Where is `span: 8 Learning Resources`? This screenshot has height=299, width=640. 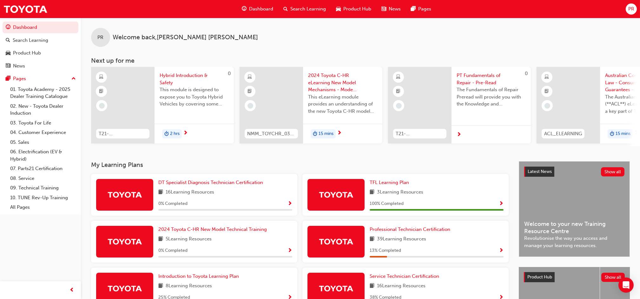 span: 8 Learning Resources is located at coordinates (189, 286).